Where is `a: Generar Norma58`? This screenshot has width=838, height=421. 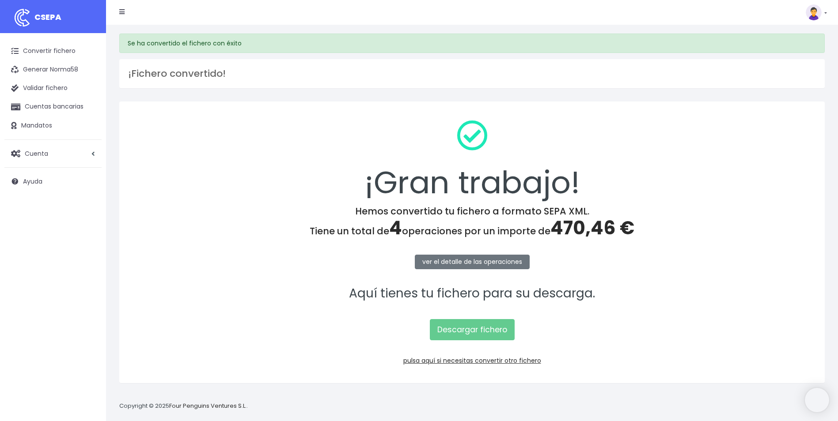 a: Generar Norma58 is located at coordinates (53, 70).